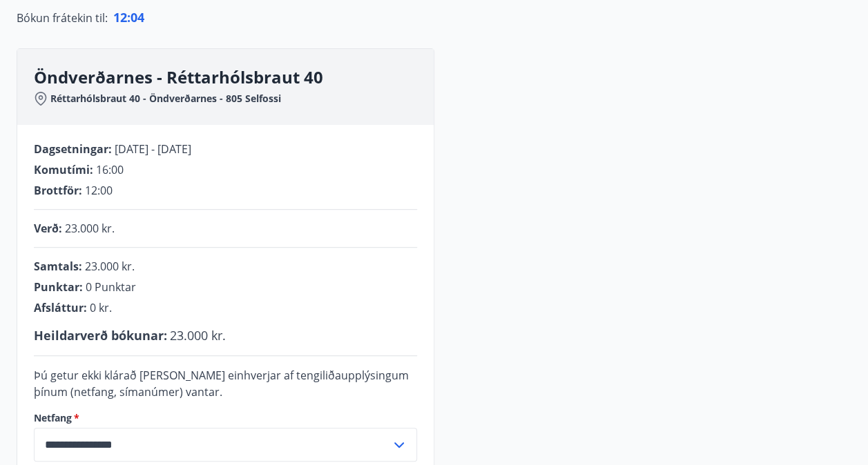 The height and width of the screenshot is (465, 868). What do you see at coordinates (58, 191) in the screenshot?
I see `span: Brottför :` at bounding box center [58, 191].